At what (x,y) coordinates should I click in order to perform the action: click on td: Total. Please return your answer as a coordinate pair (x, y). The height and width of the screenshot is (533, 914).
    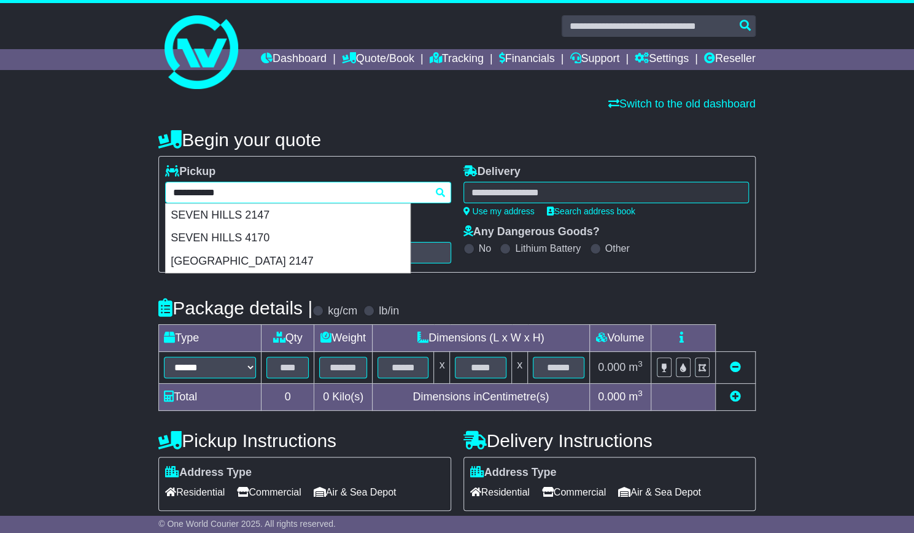
    Looking at the image, I should click on (210, 397).